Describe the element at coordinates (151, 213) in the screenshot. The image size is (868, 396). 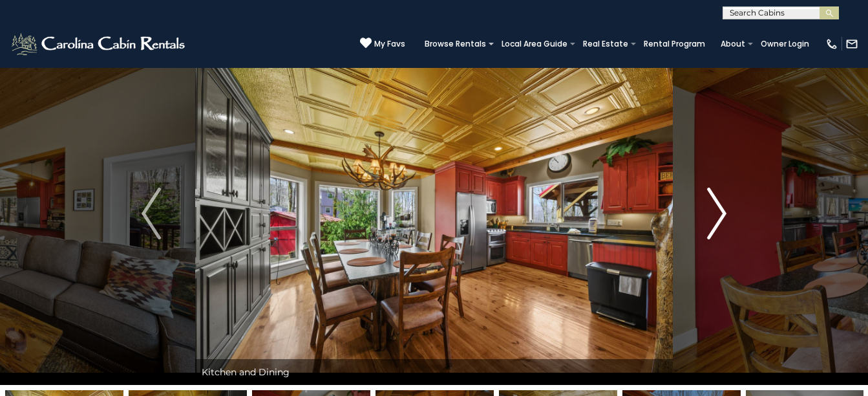
I see `button: Previous` at that location.